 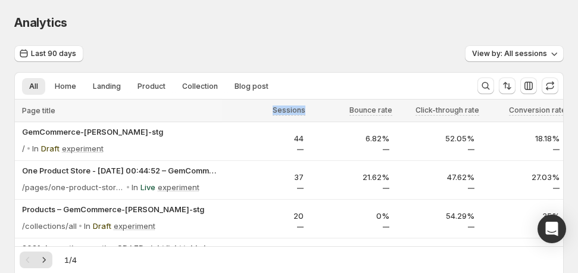 I want to click on div: Open Intercom Messenger, so click(x=552, y=228).